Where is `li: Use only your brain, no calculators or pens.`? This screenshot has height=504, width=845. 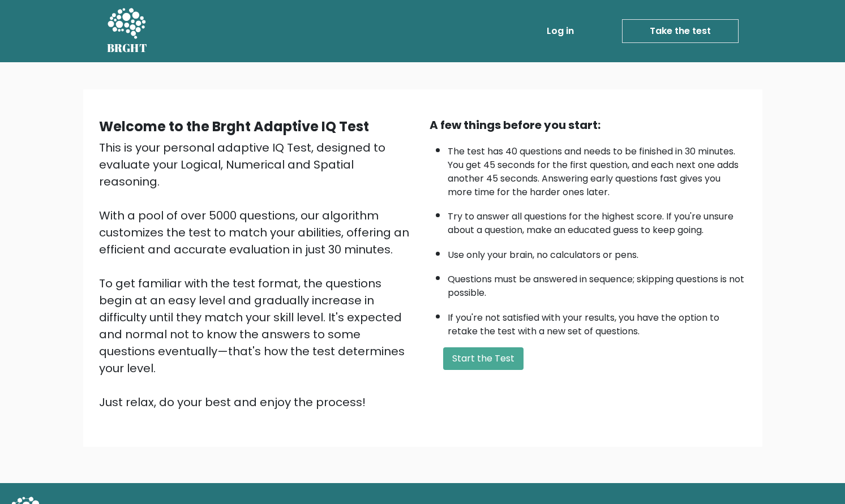
li: Use only your brain, no calculators or pens. is located at coordinates (598, 252).